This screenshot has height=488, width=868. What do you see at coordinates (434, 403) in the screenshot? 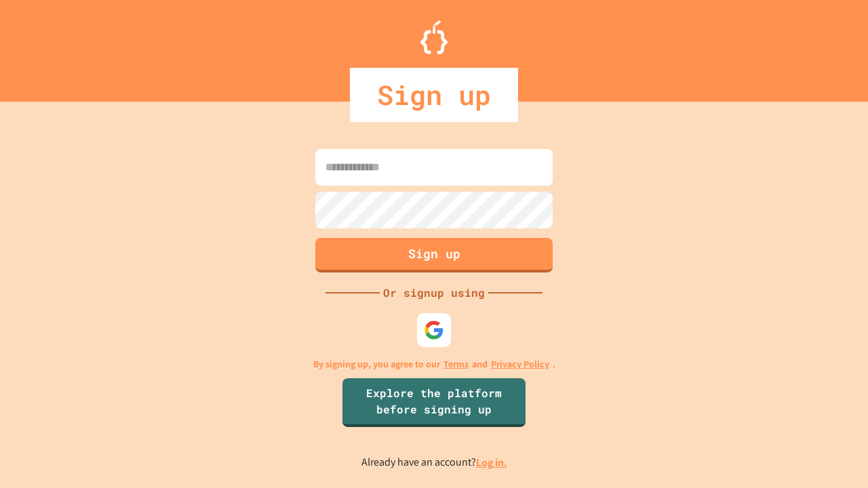
I see `a: Explore the platform before signing up` at bounding box center [434, 403].